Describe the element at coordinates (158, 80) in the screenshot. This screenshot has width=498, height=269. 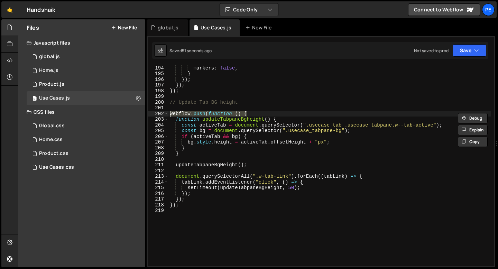
I see `div: 196` at that location.